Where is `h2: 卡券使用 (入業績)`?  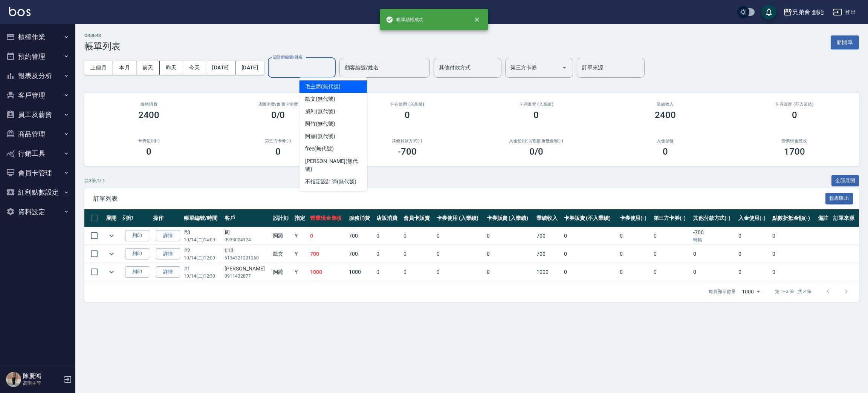 h2: 卡券使用 (入業績) is located at coordinates (407, 104).